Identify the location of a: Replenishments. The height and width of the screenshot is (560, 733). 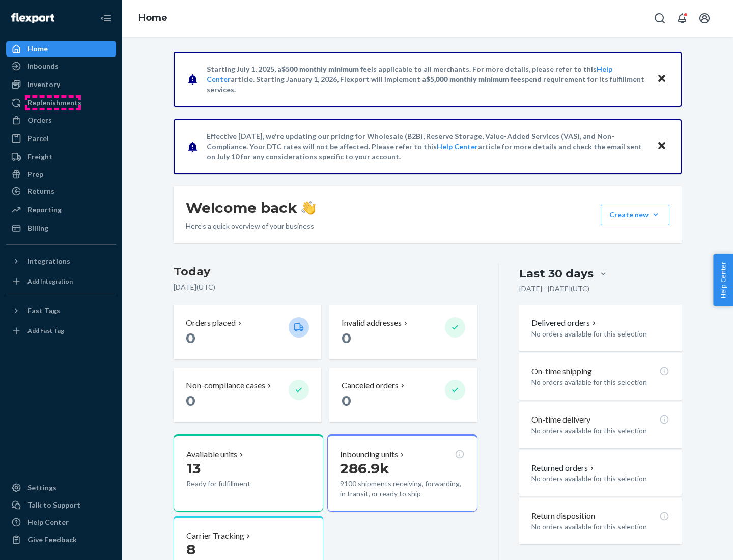
(61, 103).